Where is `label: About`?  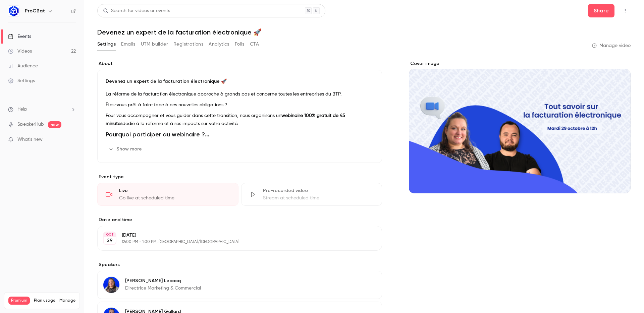 label: About is located at coordinates (240, 64).